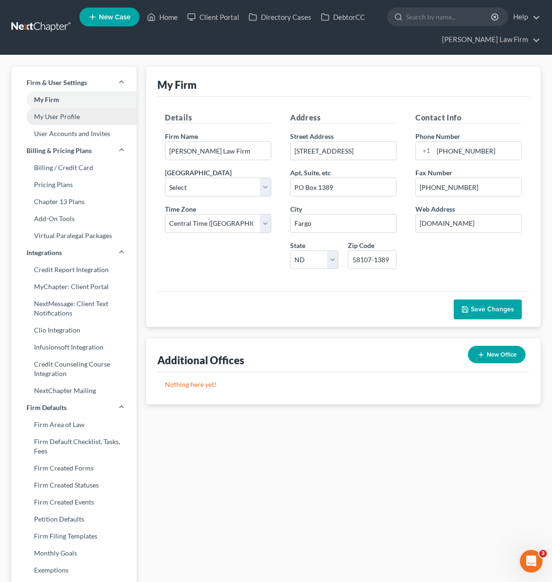 The image size is (552, 582). I want to click on span: Integrations, so click(44, 253).